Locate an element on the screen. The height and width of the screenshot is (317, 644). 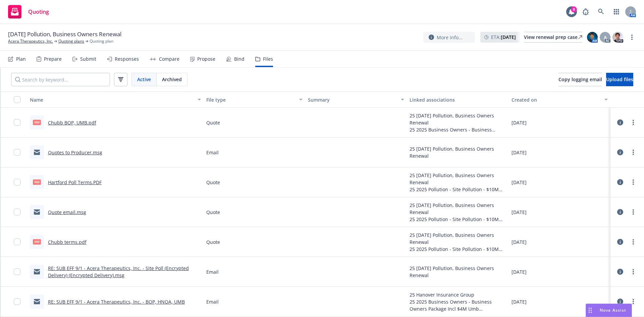
span: PDF is located at coordinates (37, 182).